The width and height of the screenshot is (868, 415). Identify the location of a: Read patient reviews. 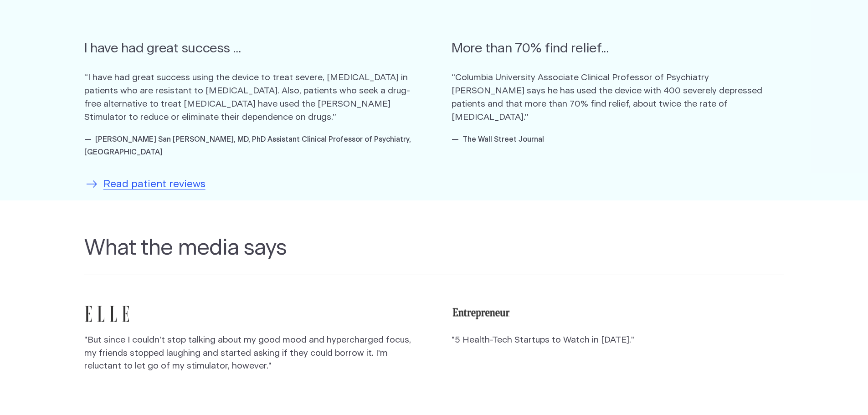
(145, 184).